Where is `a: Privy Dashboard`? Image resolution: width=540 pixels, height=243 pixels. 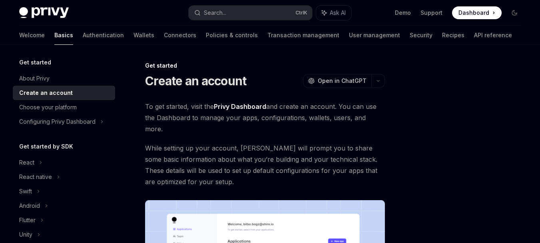 a: Privy Dashboard is located at coordinates (240, 106).